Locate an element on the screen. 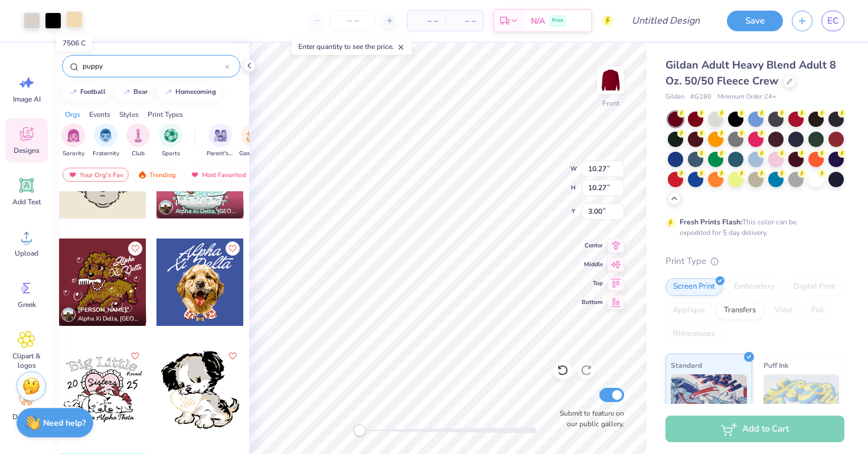 This screenshot has height=454, width=868. div: Enter quantity to see the price. is located at coordinates (351, 47).